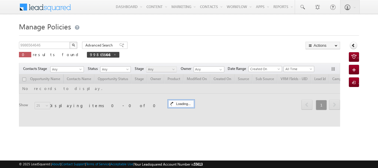 Image resolution: width=378 pixels, height=168 pixels. Describe the element at coordinates (100, 45) in the screenshot. I see `span: Advanced Search` at that location.